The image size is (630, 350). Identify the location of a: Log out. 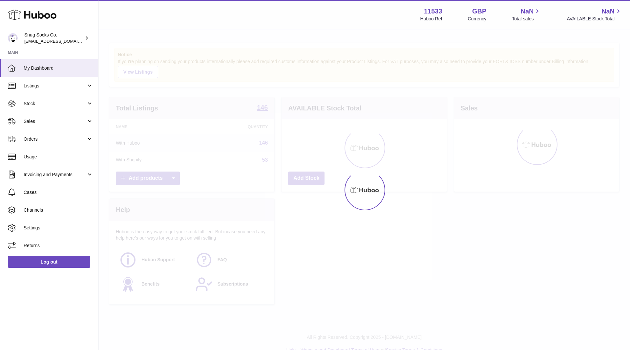
(49, 262).